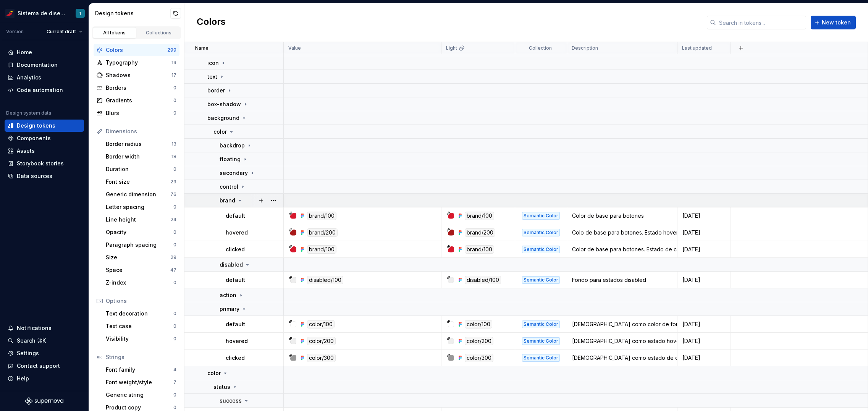 The image size is (868, 411). Describe the element at coordinates (174, 157) in the screenshot. I see `div: 18` at that location.